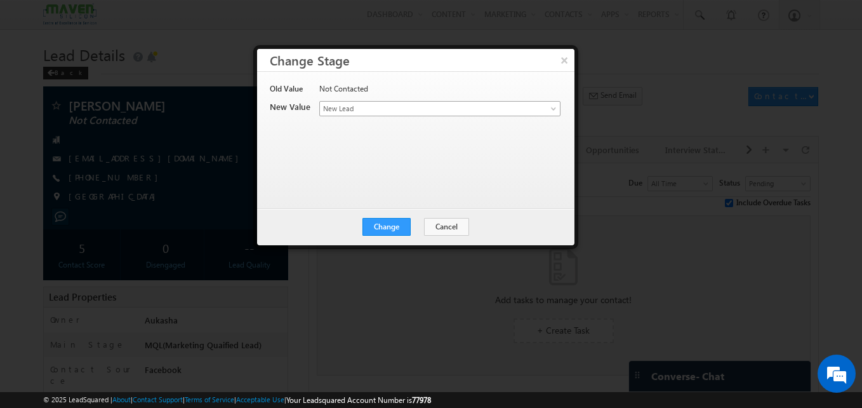 The height and width of the screenshot is (408, 862). Describe the element at coordinates (419, 109) in the screenshot. I see `span: New Lead` at that location.